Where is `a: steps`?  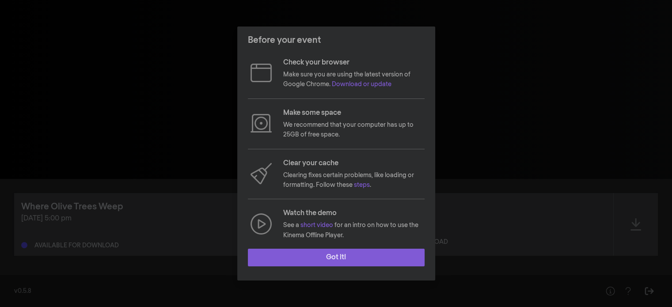
a: steps is located at coordinates (362, 185).